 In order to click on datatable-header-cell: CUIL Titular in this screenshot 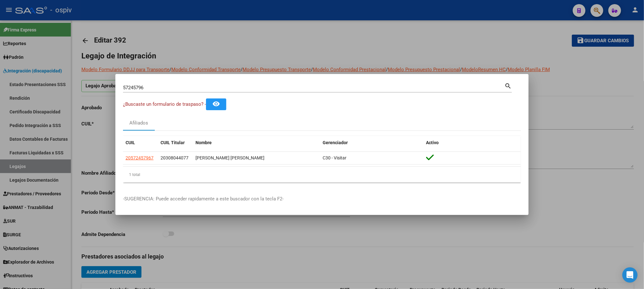, I will do `click(175, 143)`.